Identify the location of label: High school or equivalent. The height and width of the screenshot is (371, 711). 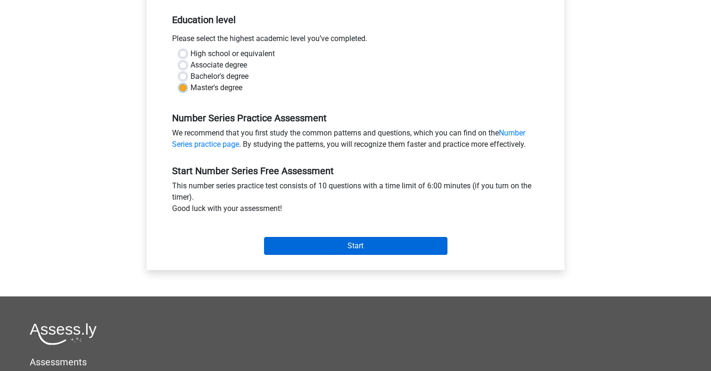
(233, 54).